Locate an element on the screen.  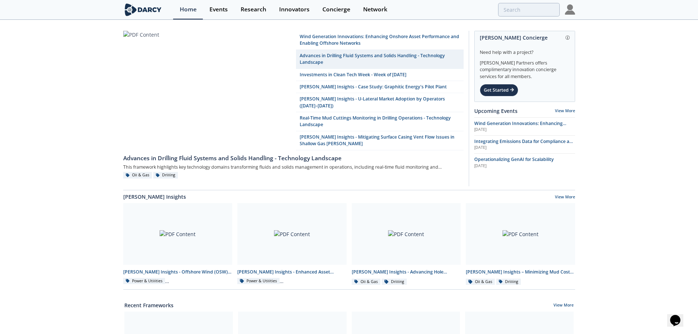
div: Home is located at coordinates (188, 10).